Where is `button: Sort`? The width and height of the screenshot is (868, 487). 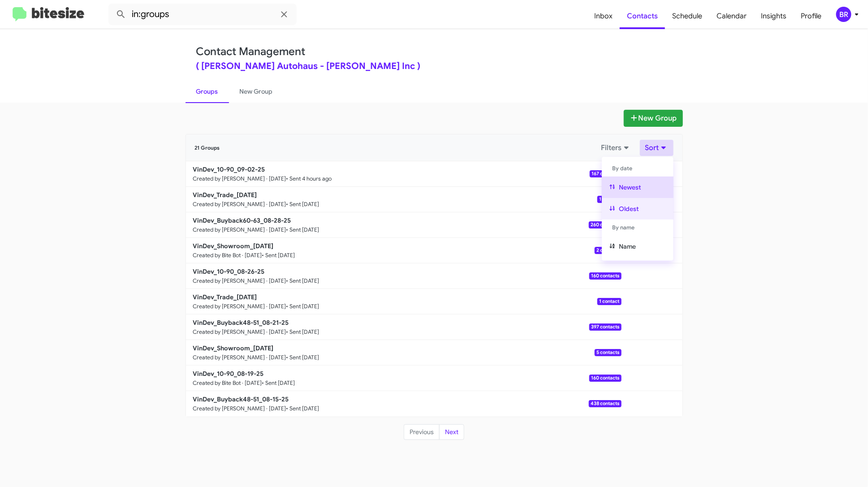 button: Sort is located at coordinates (656, 148).